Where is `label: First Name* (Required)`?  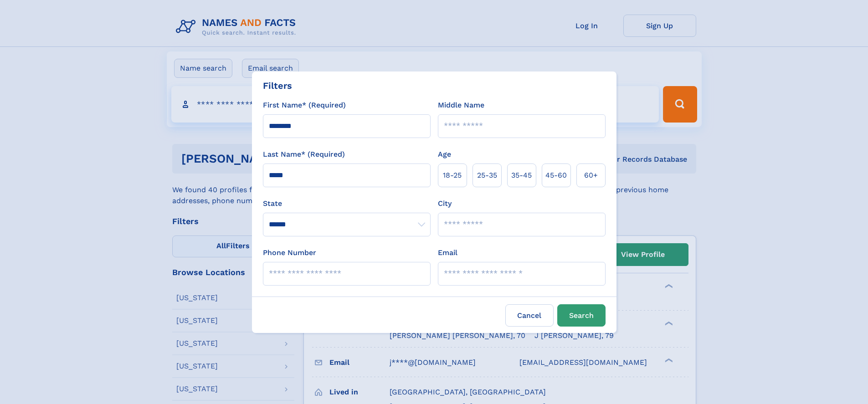 label: First Name* (Required) is located at coordinates (305, 105).